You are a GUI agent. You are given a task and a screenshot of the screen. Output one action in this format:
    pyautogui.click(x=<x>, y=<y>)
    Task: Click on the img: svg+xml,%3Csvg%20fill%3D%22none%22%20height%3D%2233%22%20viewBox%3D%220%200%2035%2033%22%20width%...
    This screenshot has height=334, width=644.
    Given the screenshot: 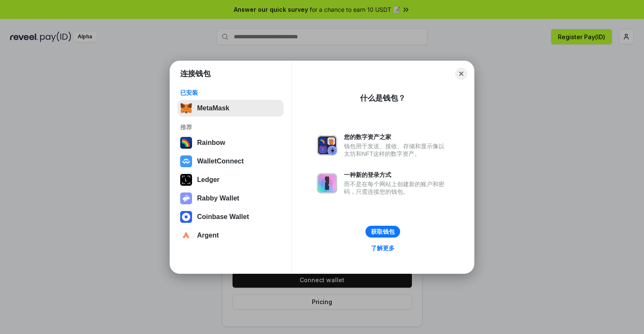 What is the action you would take?
    pyautogui.click(x=186, y=108)
    